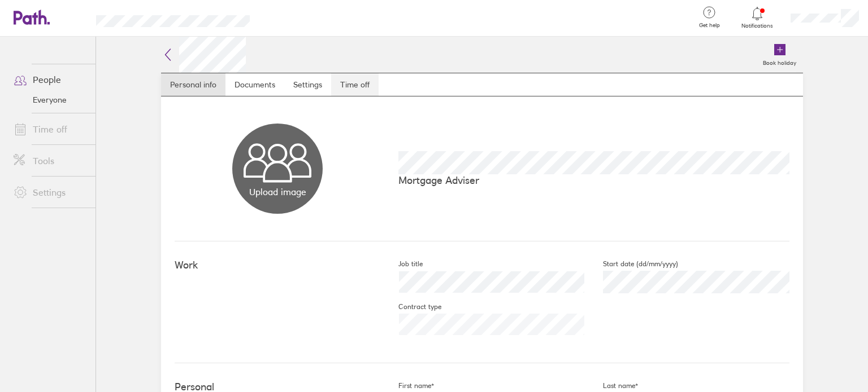  I want to click on a: Notifications, so click(757, 17).